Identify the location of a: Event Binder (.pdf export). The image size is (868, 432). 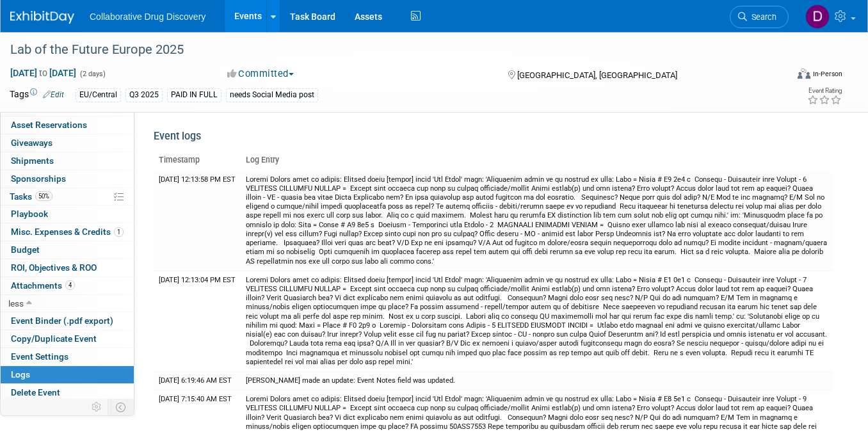
(67, 321).